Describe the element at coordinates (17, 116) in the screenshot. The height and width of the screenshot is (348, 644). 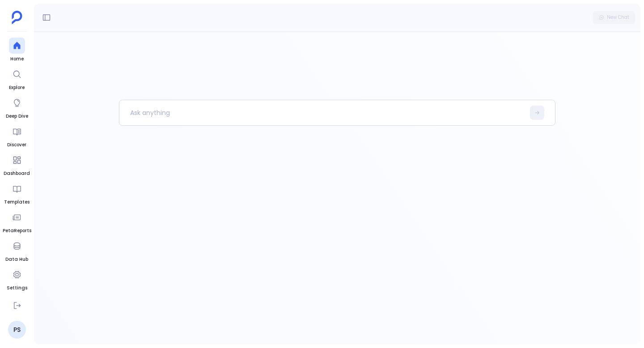
I see `span: Deep Dive` at that location.